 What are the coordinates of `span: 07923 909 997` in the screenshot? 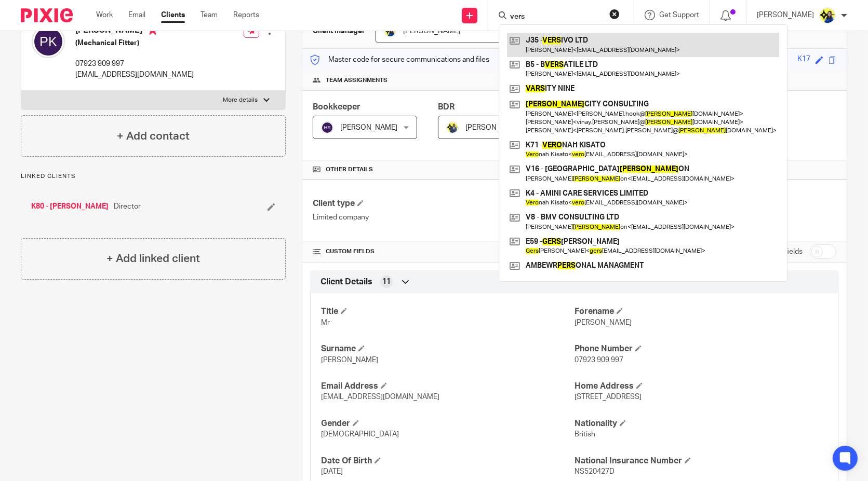 It's located at (598, 360).